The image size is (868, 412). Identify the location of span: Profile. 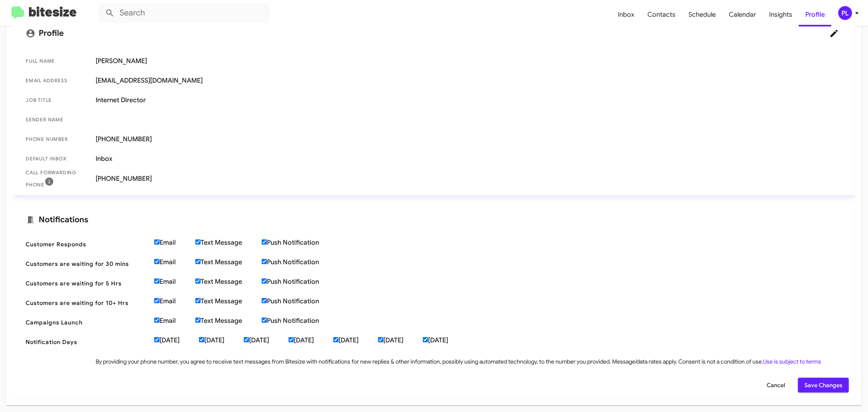
(815, 15).